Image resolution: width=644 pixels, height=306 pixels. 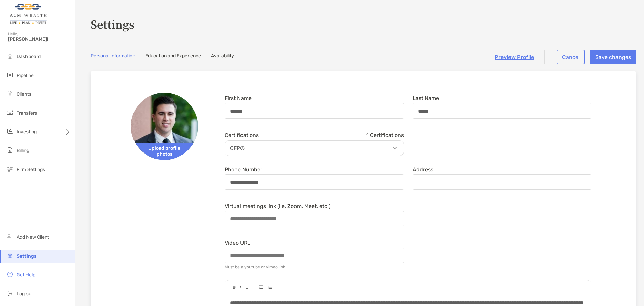 What do you see at coordinates (10, 56) in the screenshot?
I see `img: dashboard icon` at bounding box center [10, 56].